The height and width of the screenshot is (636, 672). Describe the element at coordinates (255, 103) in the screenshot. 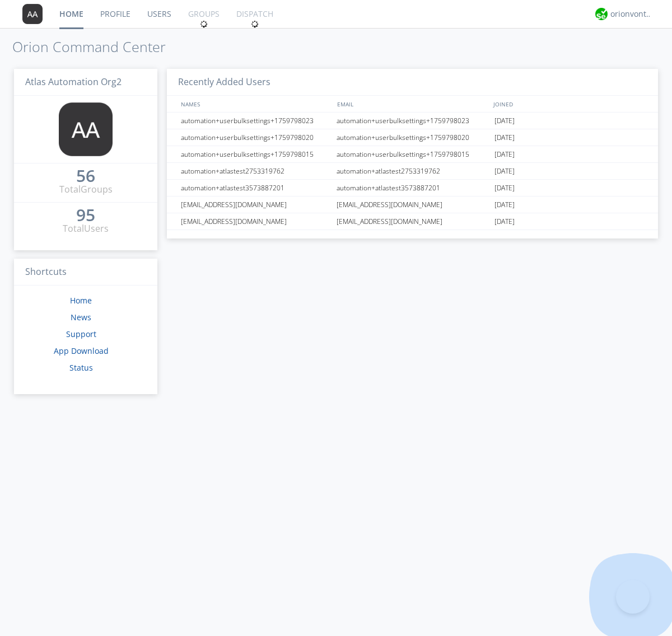

I see `div: NAMES` at that location.